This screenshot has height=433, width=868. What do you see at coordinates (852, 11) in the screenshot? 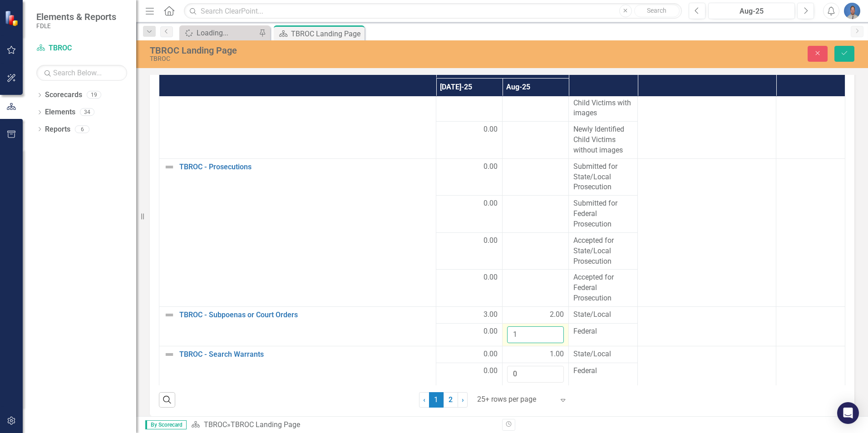
I see `img: Steve Dressler` at bounding box center [852, 11].